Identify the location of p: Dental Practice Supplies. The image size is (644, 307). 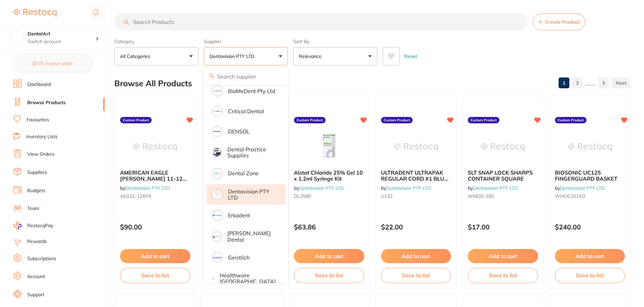
(252, 152).